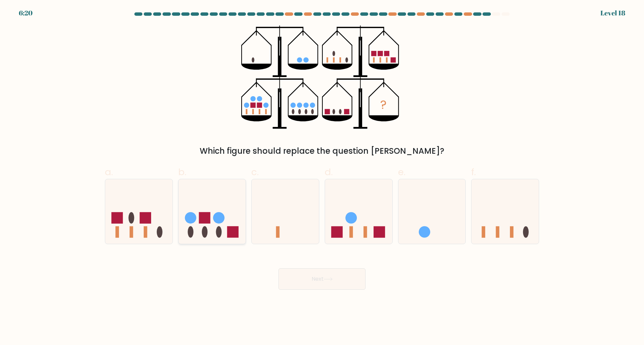 The image size is (644, 345). Describe the element at coordinates (255, 172) in the screenshot. I see `span: c.` at that location.